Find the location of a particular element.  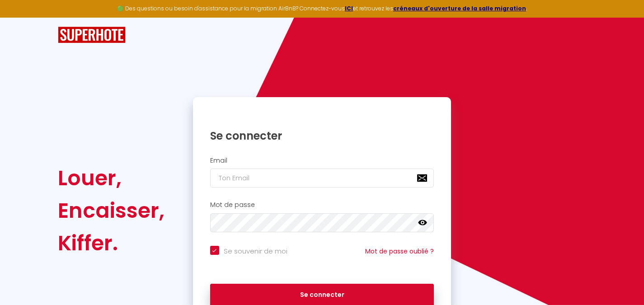

a: créneaux d'ouverture de la salle migration is located at coordinates (460, 8).